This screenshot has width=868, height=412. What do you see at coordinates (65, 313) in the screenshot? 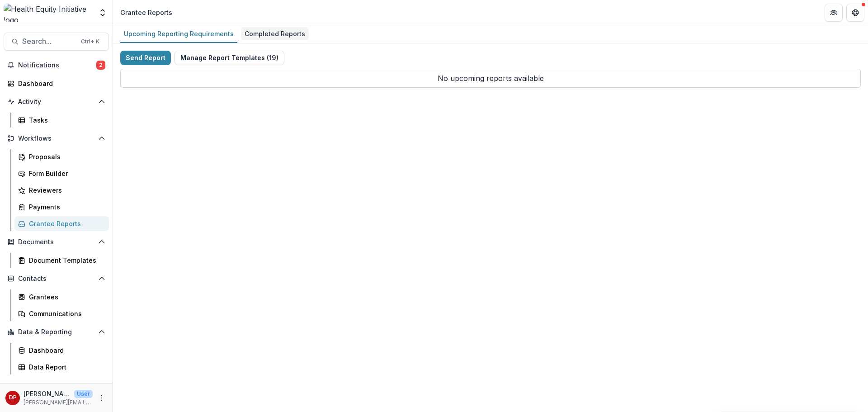
I see `div: Communications` at bounding box center [65, 313].